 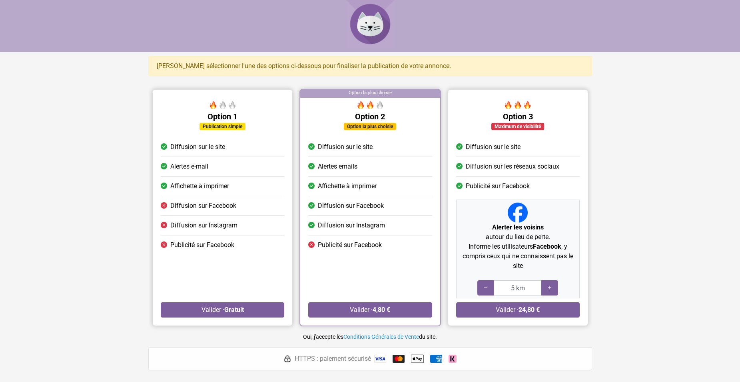 What do you see at coordinates (547, 246) in the screenshot?
I see `strong: Facebook` at bounding box center [547, 246].